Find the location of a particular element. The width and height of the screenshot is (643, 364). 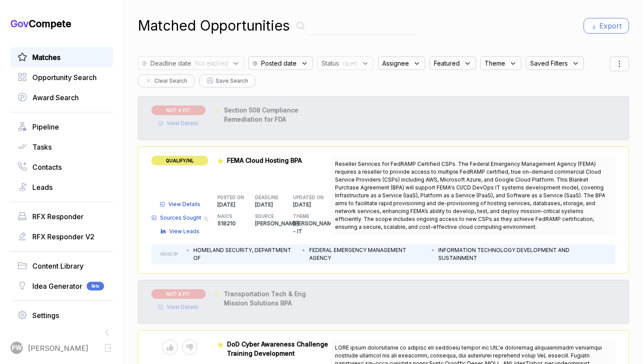

h5: DEADLINE is located at coordinates (266, 197).